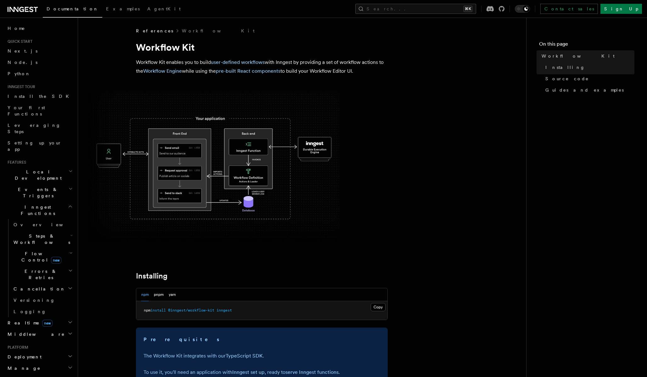 The image size is (647, 377). Describe the element at coordinates (19, 42) in the screenshot. I see `span: Quick start` at that location.